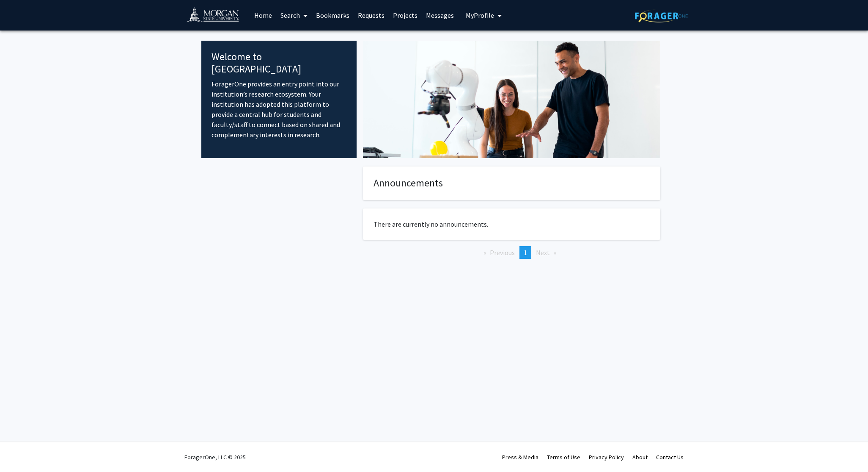 The height and width of the screenshot is (472, 868). I want to click on a: Projects, so click(405, 16).